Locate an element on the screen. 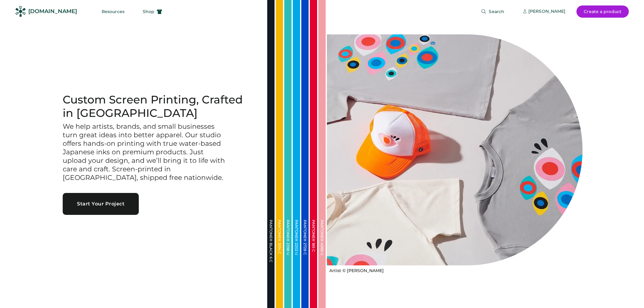 This screenshot has width=644, height=308. div: PANTONE® 2398 U is located at coordinates (288, 250).